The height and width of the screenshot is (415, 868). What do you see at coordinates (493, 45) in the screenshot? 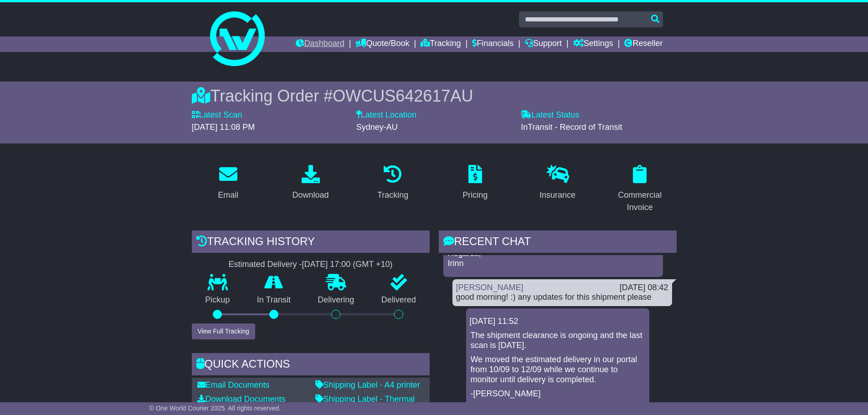
I see `a: Financials` at bounding box center [493, 45].